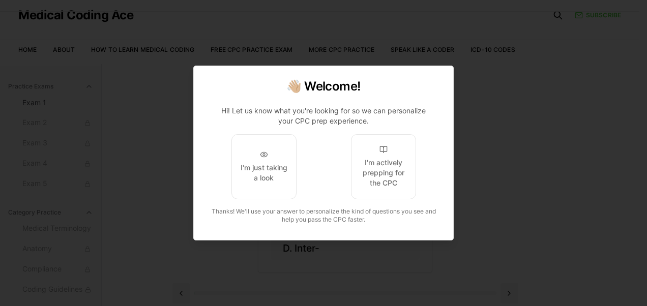  I want to click on button: I'm actively prepping for the CPC, so click(384, 167).